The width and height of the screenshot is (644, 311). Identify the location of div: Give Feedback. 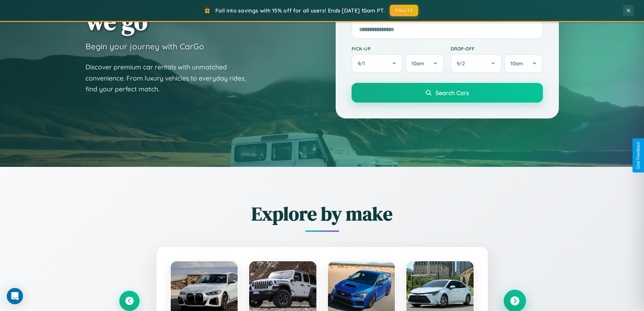
(638, 156).